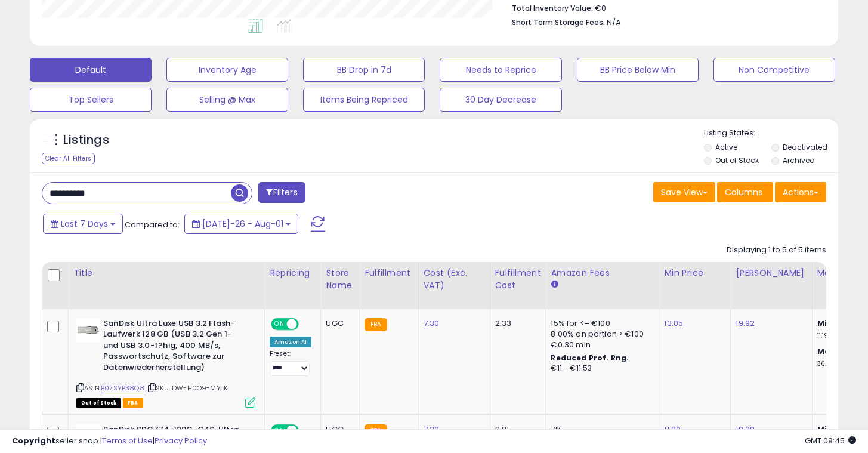  What do you see at coordinates (590, 357) in the screenshot?
I see `b: Reduced Prof. Rng.` at bounding box center [590, 357].